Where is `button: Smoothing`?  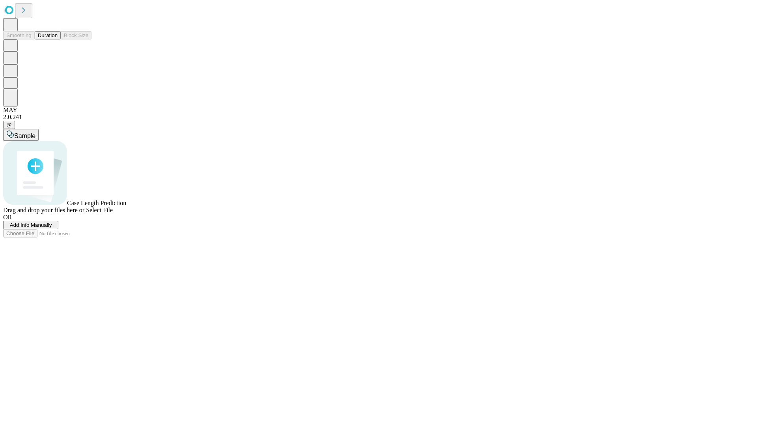 button: Smoothing is located at coordinates (19, 35).